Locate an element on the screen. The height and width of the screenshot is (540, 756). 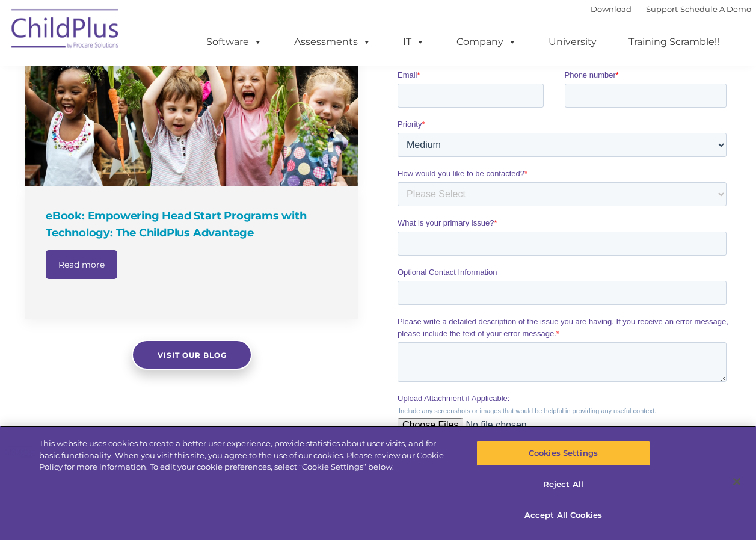
a: Software is located at coordinates (234, 42).